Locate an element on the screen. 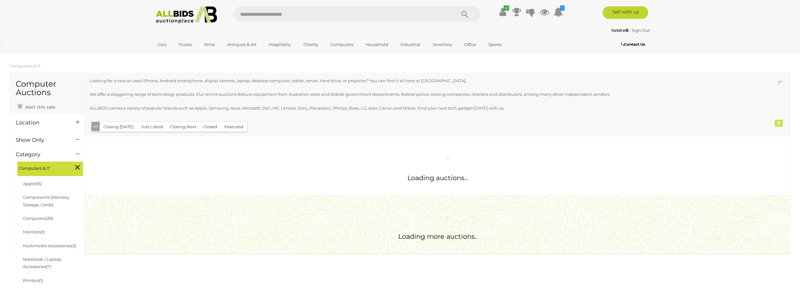 This screenshot has width=800, height=292. a: Charity is located at coordinates (311, 44).